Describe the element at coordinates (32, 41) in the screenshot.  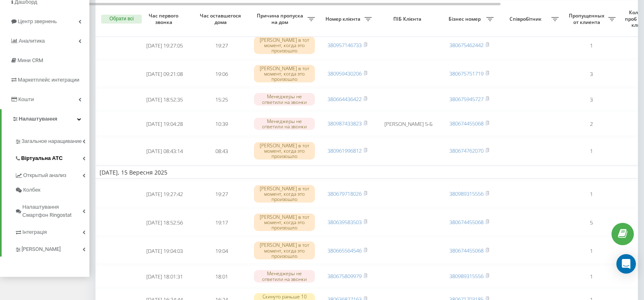
I see `font: Аналитика` at that location.